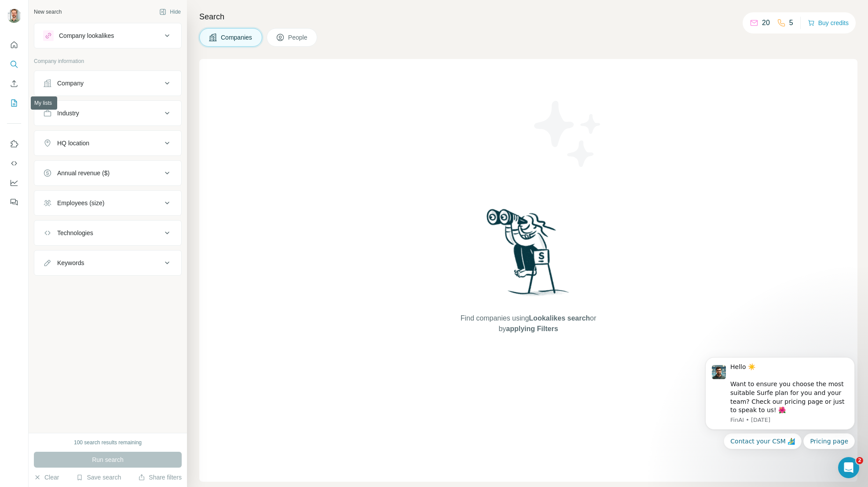 The image size is (868, 487). What do you see at coordinates (14, 65) in the screenshot?
I see `button: Search` at bounding box center [14, 65].